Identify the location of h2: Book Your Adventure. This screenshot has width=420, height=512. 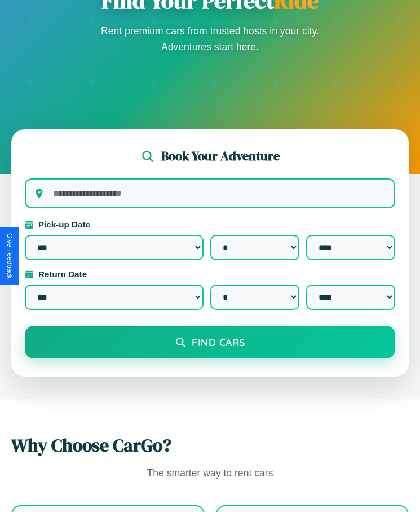
(221, 156).